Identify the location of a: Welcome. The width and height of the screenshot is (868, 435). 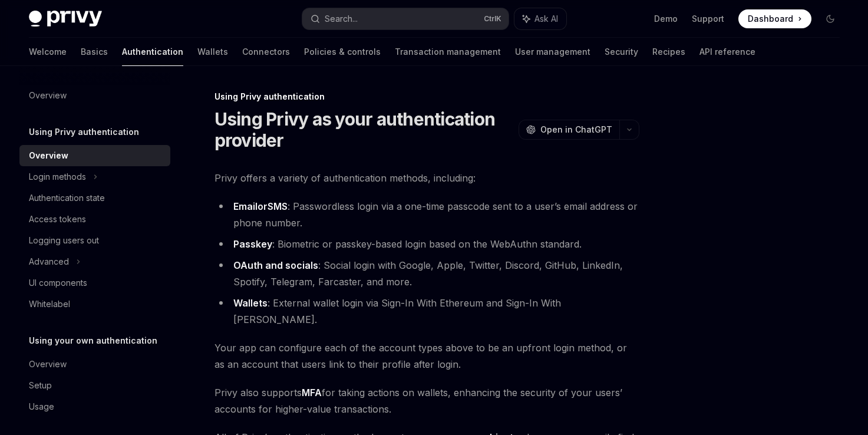
(48, 52).